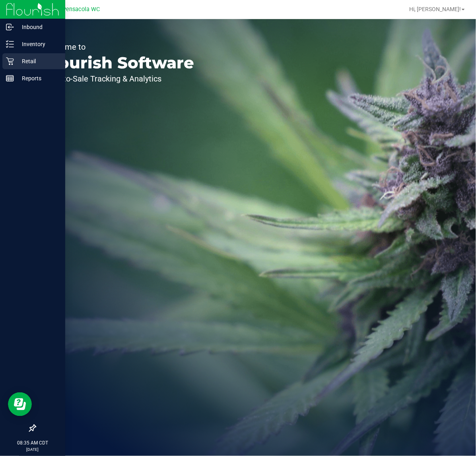  I want to click on p: Inbound, so click(37, 27).